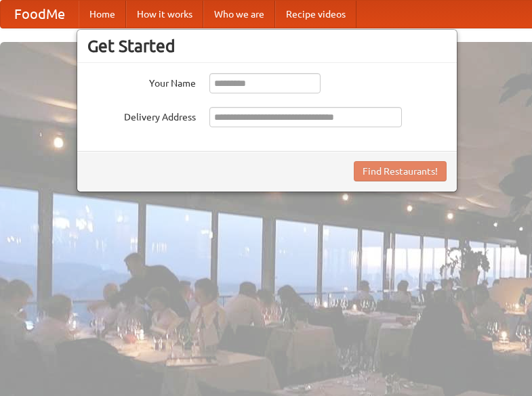 Image resolution: width=532 pixels, height=396 pixels. What do you see at coordinates (39, 14) in the screenshot?
I see `a: FoodMe` at bounding box center [39, 14].